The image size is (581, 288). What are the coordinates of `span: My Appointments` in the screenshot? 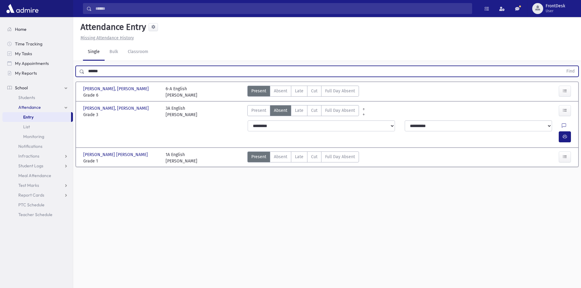 It's located at (32, 63).